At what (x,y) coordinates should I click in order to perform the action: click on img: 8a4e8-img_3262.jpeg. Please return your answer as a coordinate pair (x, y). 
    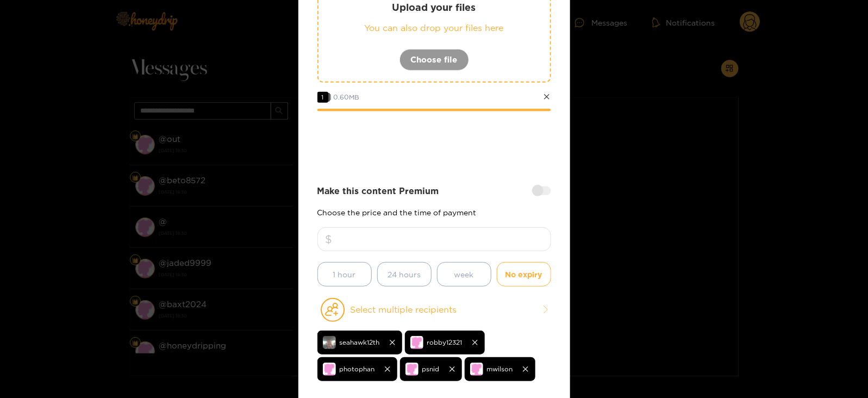
    Looking at the image, I should click on (329, 343).